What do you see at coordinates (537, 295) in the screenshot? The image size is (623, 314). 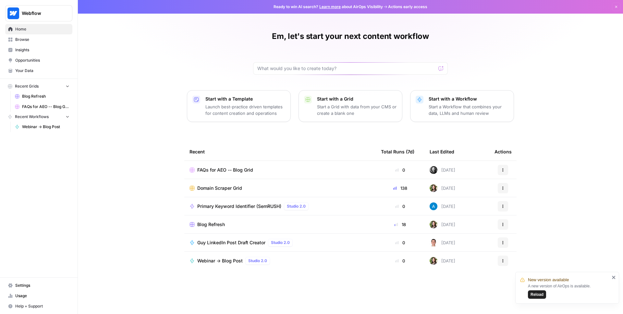 I see `span: Reload` at bounding box center [537, 295].